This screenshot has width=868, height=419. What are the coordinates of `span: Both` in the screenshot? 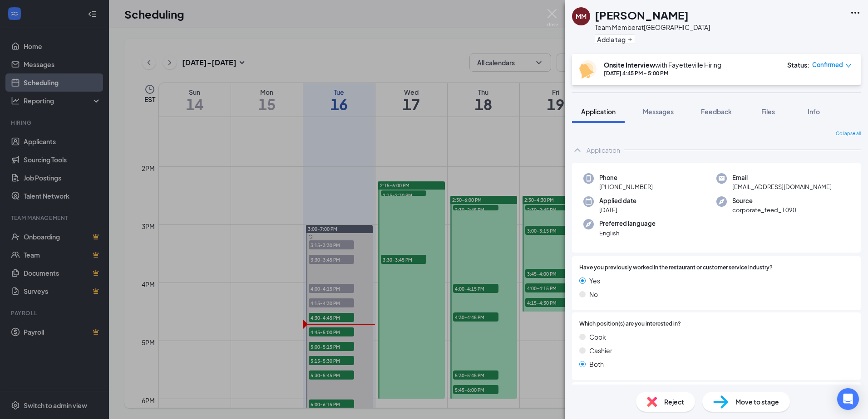 It's located at (597, 365).